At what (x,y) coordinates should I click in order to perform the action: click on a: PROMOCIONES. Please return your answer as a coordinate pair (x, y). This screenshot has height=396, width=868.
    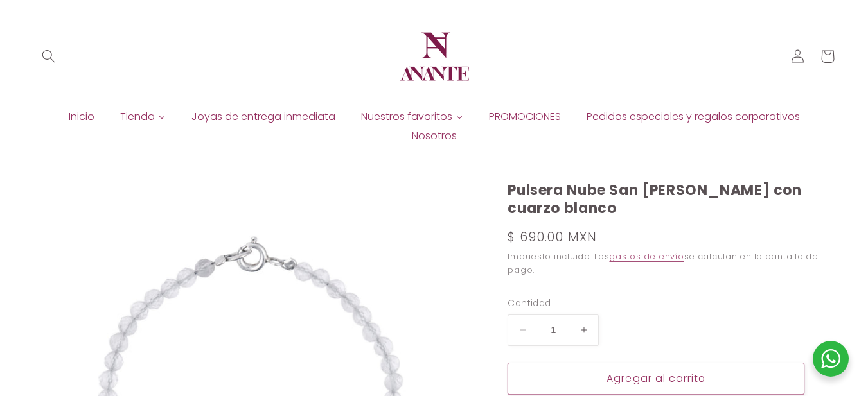
    Looking at the image, I should click on (525, 117).